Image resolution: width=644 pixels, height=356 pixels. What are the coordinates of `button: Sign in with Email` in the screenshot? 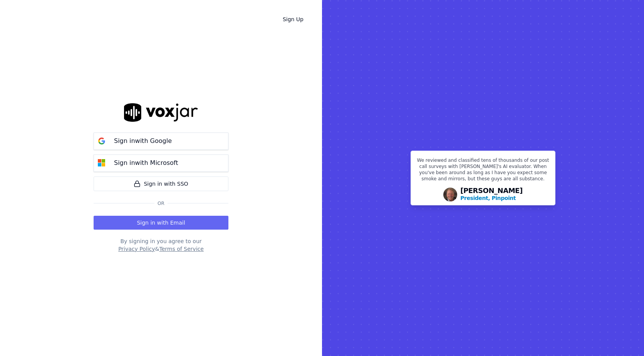 It's located at (161, 223).